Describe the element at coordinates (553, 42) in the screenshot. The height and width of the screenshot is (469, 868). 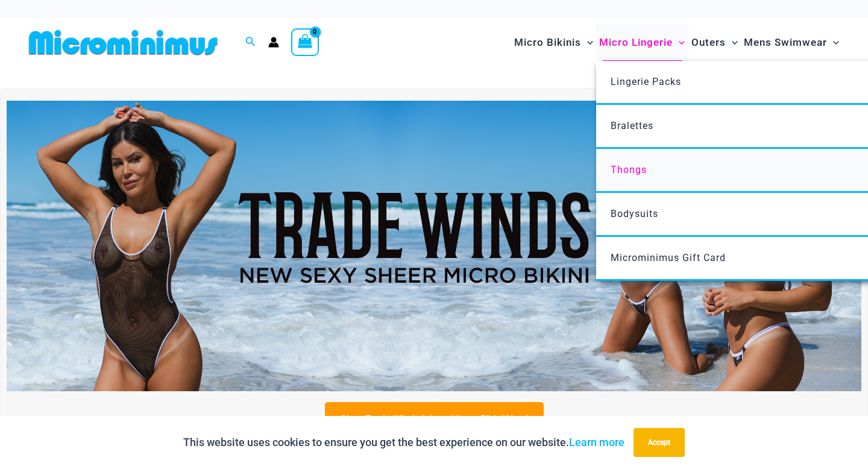
I see `a: Micro BikinisMenu ToggleMenu Toggle` at that location.